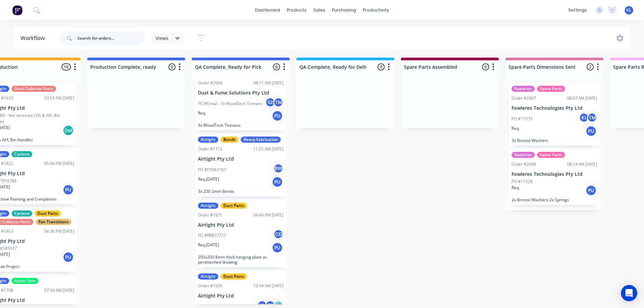 The image size is (644, 308). What do you see at coordinates (554, 200) in the screenshot?
I see `p: 2x Bronze Washers 2x Springs` at bounding box center [554, 200].